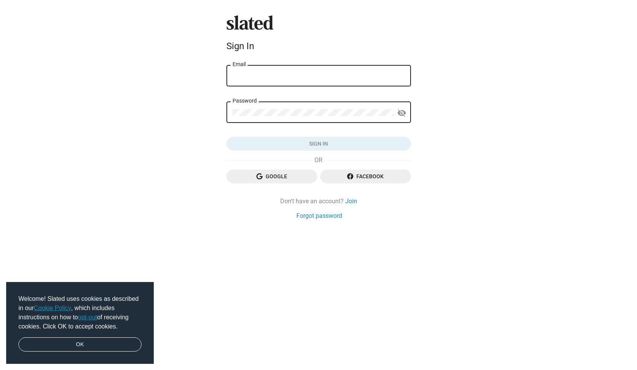  I want to click on a: Forgot password, so click(319, 216).